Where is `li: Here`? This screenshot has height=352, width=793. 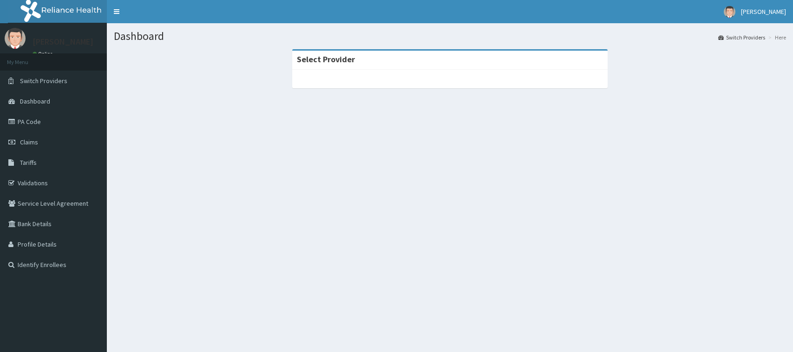 li: Here is located at coordinates (776, 37).